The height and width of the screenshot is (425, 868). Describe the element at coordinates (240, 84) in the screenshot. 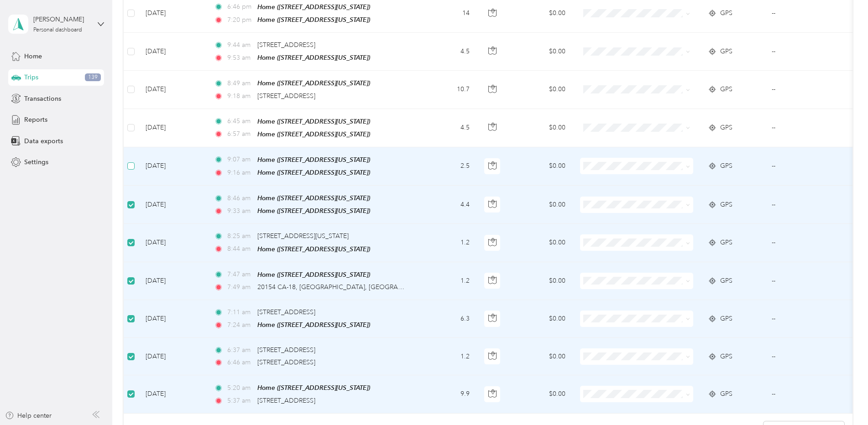

I see `span: 8:49 am` at that location.